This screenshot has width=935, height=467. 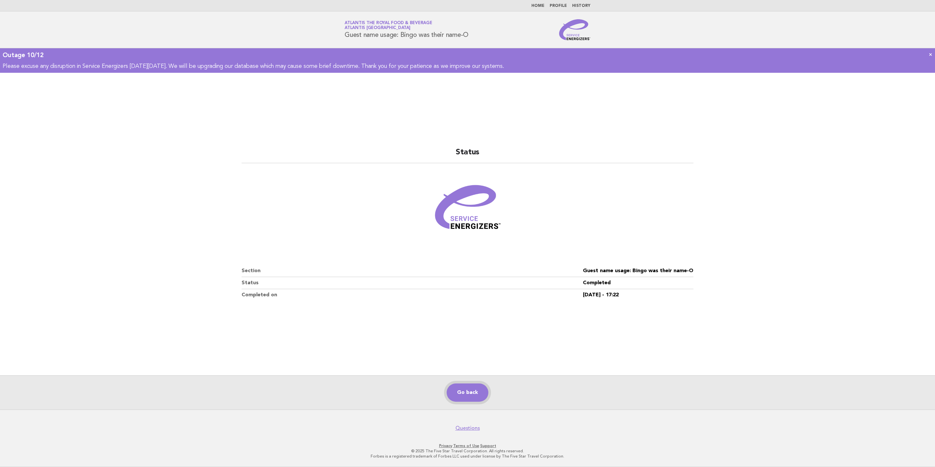 I want to click on dd: Guest name usage: Bingo was their name-O, so click(x=638, y=271).